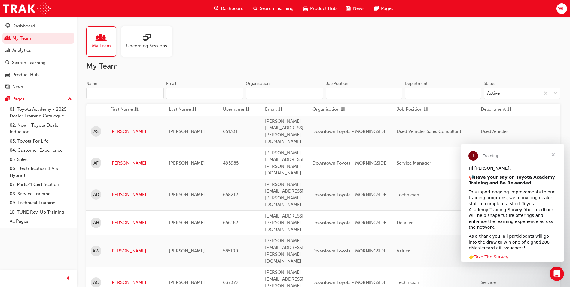 This screenshot has height=287, width=570. I want to click on a: 01. Toyota Academy - 2025 Dealer Training Catalogue, so click(41, 112).